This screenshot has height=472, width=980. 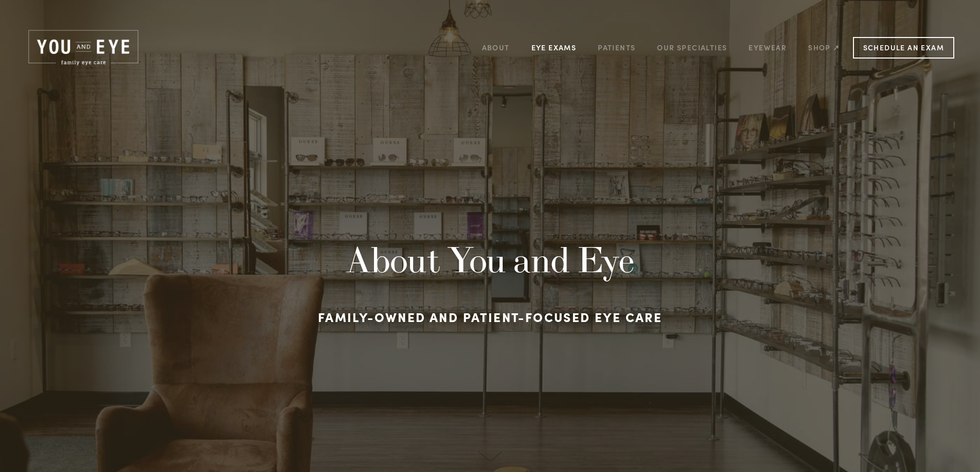 I want to click on a: Schedule an Exam, so click(x=904, y=48).